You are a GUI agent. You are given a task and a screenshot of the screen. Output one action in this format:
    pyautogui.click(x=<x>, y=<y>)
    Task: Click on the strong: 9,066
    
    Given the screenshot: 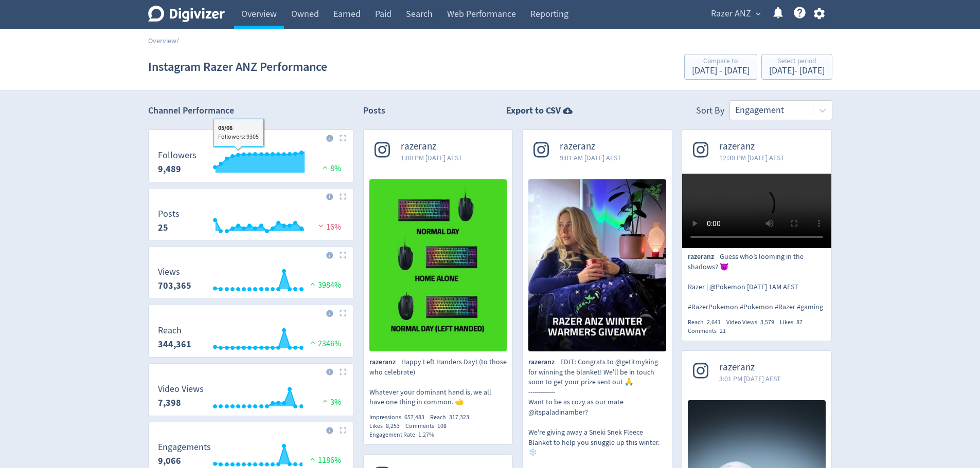 What is the action you would take?
    pyautogui.click(x=169, y=461)
    